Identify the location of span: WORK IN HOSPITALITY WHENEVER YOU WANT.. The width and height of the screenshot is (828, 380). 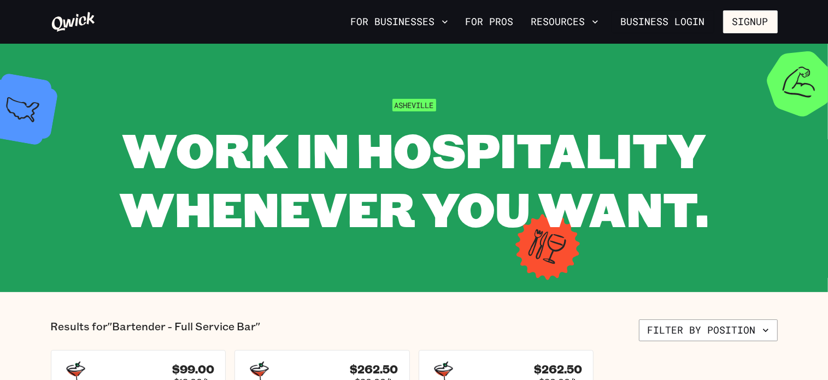
(414, 179).